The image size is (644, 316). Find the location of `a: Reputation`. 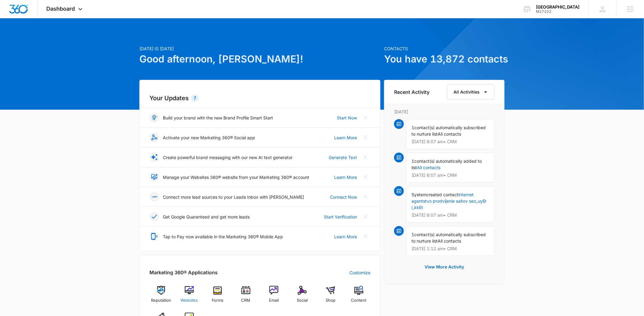

a: Reputation is located at coordinates (161, 296).